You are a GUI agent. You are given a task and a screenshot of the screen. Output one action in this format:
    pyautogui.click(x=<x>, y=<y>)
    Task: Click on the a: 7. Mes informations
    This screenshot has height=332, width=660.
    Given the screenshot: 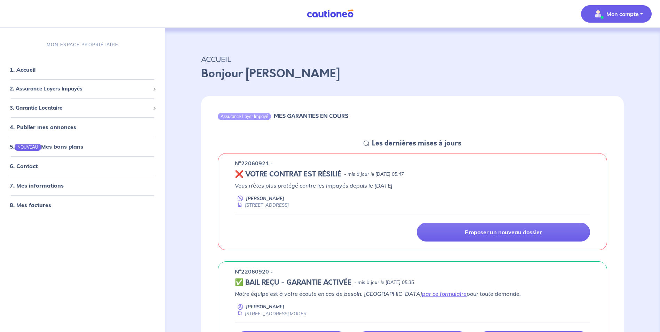 What is the action you would take?
    pyautogui.click(x=37, y=186)
    